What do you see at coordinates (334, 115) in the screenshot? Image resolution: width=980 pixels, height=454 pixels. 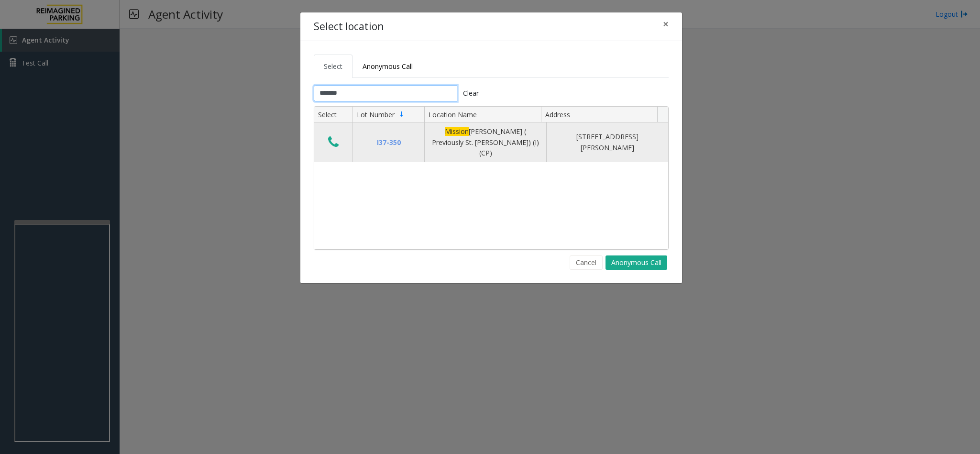 I see `th: Select` at bounding box center [334, 115].